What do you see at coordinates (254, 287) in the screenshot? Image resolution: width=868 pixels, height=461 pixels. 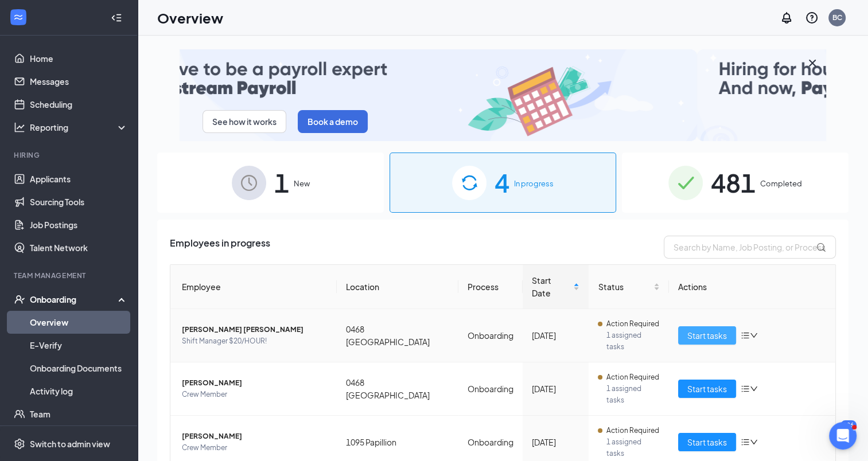 I see `th: Employee` at bounding box center [254, 287].